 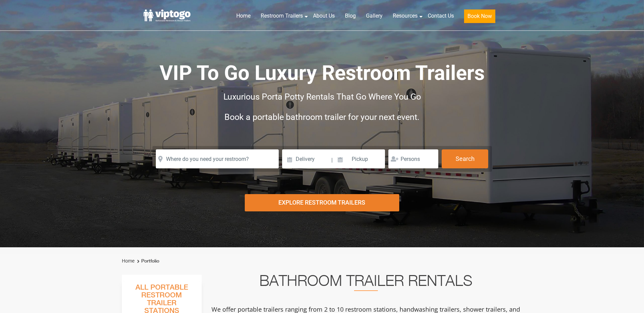 I want to click on a: Contact Us, so click(x=441, y=16).